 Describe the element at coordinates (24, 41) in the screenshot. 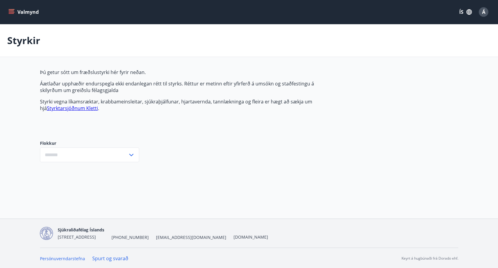

I see `p: Styrkir` at that location.